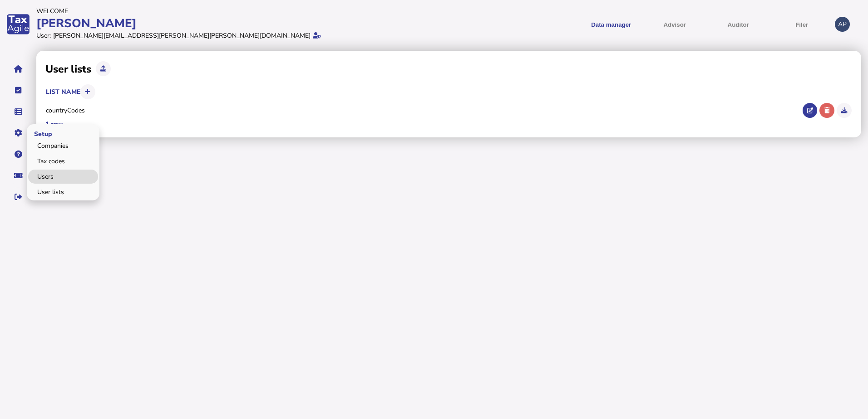 The width and height of the screenshot is (868, 419). What do you see at coordinates (844, 110) in the screenshot?
I see `button: Export user list` at bounding box center [844, 110].